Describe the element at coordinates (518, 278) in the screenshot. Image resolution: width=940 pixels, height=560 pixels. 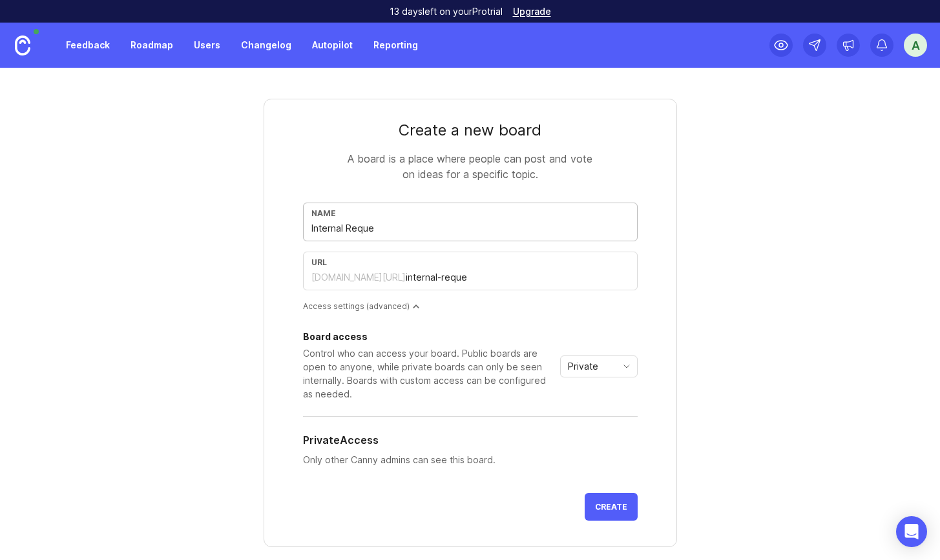
I see `input: feature-requests` at that location.